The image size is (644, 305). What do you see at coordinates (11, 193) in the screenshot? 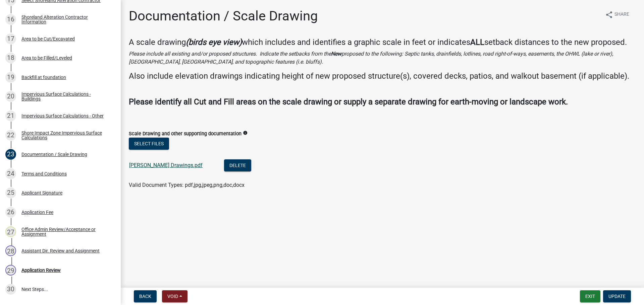
I see `div: 25` at bounding box center [11, 193].